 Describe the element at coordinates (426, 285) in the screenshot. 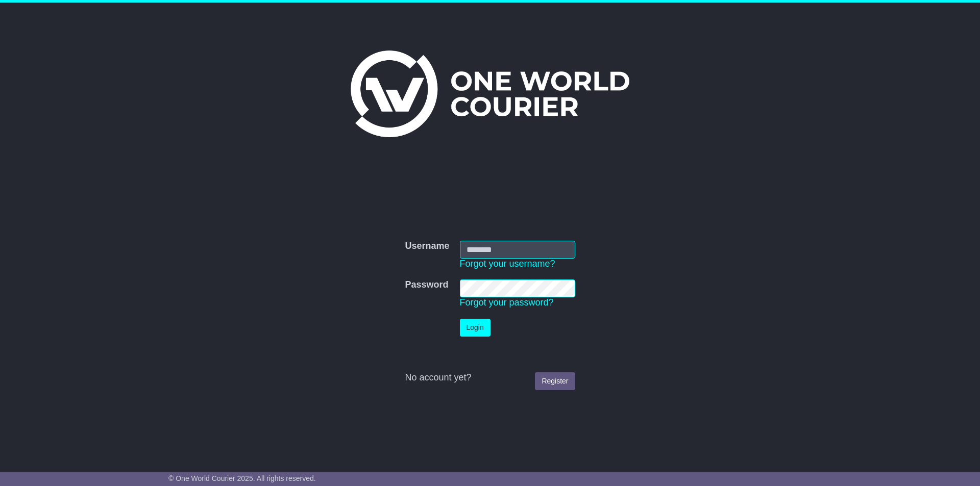

I see `label: Password` at that location.